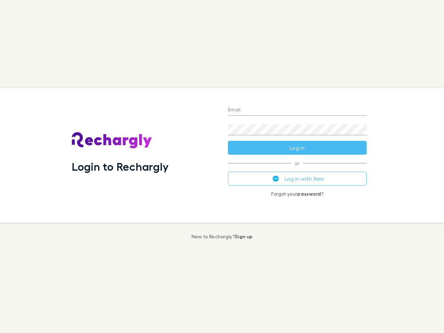 This screenshot has height=333, width=444. What do you see at coordinates (276, 179) in the screenshot?
I see `img: Xero's logo` at bounding box center [276, 179].